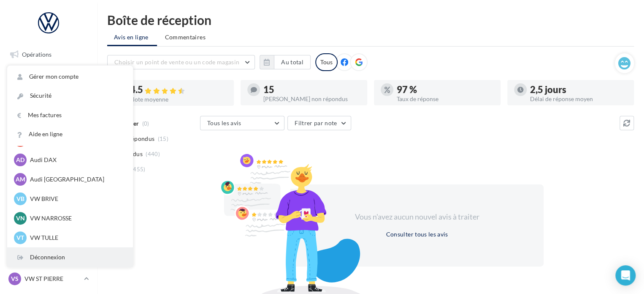 This screenshot has height=294, width=644. Describe the element at coordinates (179, 89) in the screenshot. I see `div: 4.5` at that location.